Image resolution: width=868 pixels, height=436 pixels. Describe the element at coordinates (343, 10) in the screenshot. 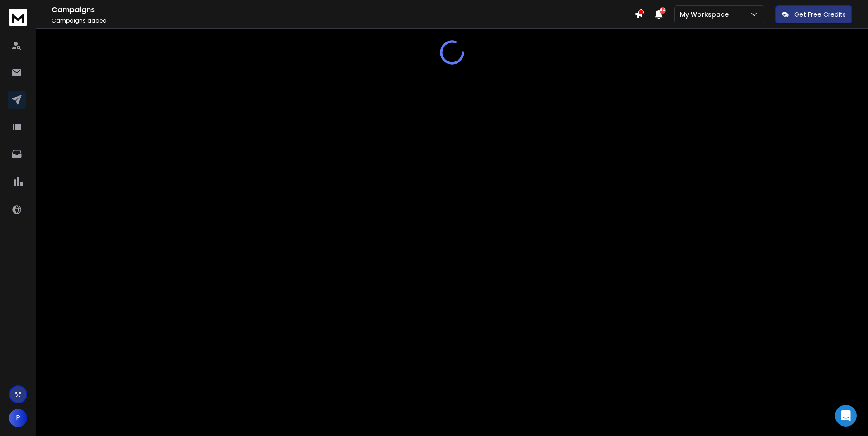

I see `h1: Campaigns` at that location.